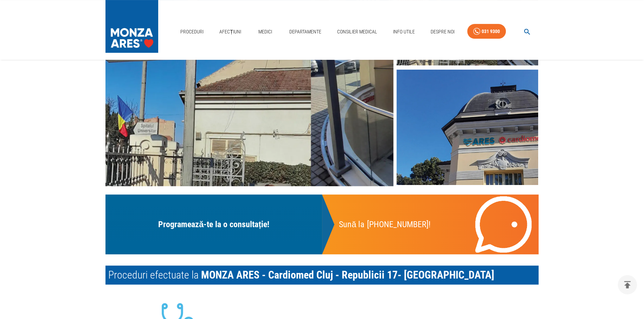 This screenshot has height=319, width=644. I want to click on a: Despre Noi, so click(442, 31).